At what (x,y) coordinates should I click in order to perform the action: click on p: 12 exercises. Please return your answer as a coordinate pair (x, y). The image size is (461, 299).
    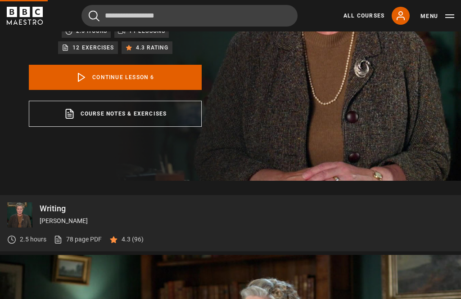
    Looking at the image, I should click on (93, 48).